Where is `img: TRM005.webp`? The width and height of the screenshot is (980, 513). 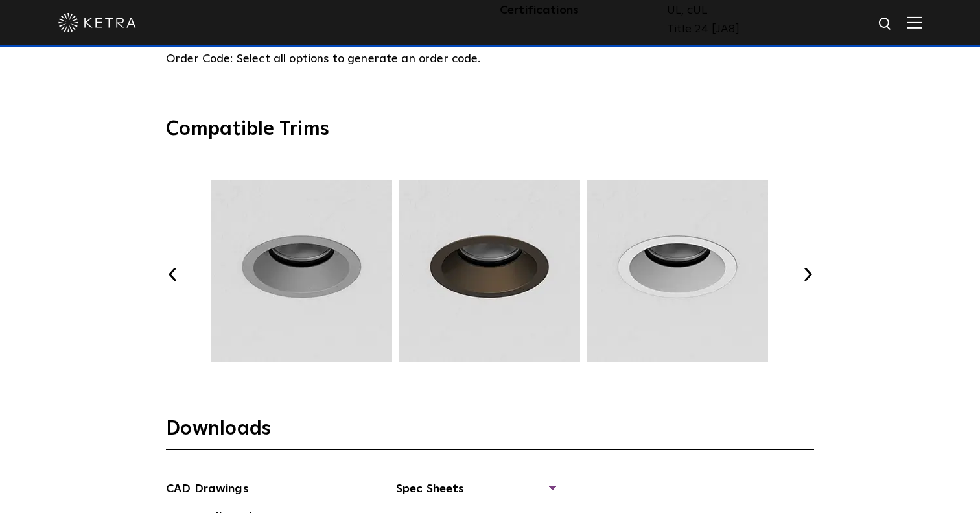
img: TRM005.webp is located at coordinates (677, 271).